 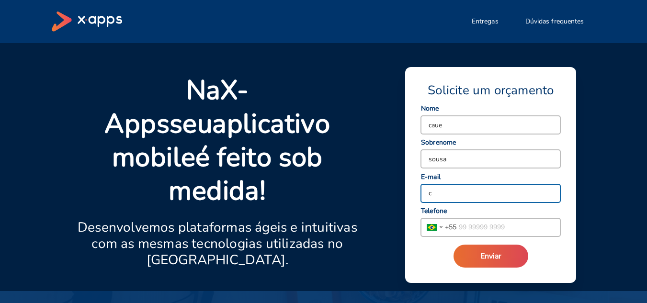 I want to click on span: Solicite um orçamento, so click(x=490, y=90).